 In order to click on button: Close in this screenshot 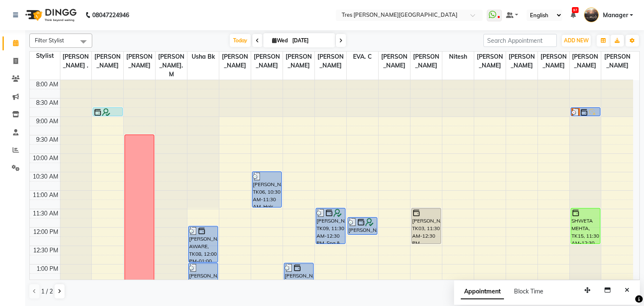, I will do `click(627, 290)`.